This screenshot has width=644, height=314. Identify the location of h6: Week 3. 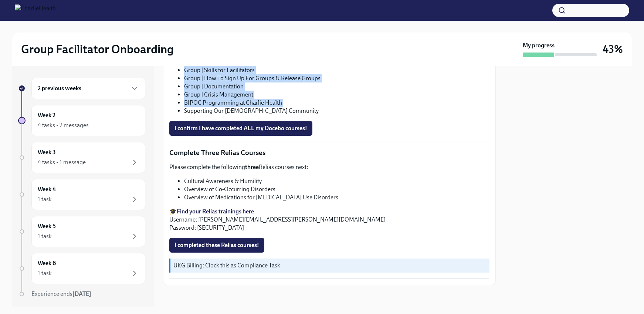
(47, 153).